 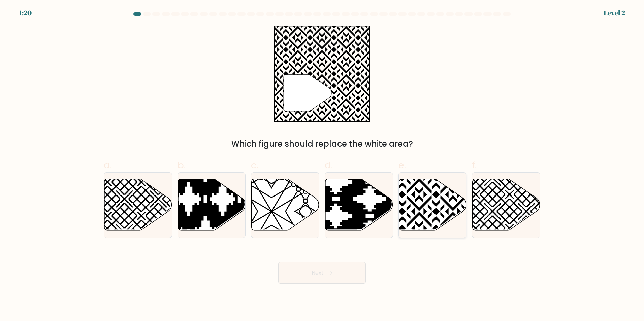 I want to click on div: 1:20, so click(x=25, y=13).